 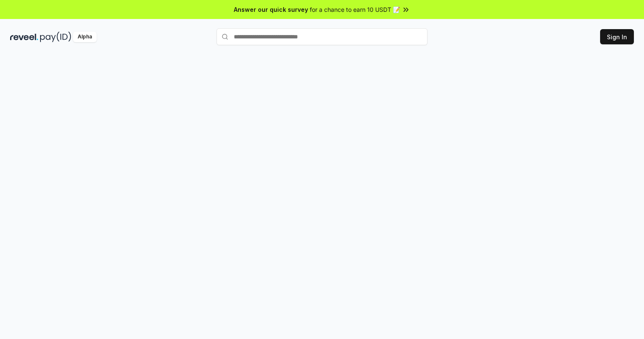 I want to click on div: Alpha, so click(x=85, y=37).